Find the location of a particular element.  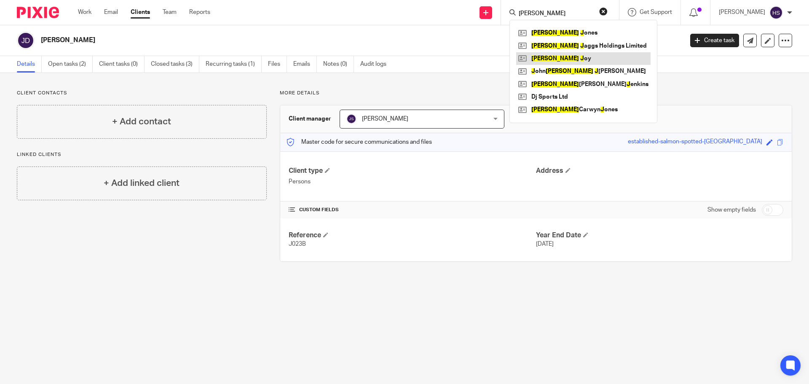

a: Open tasks (2) is located at coordinates (70, 64).